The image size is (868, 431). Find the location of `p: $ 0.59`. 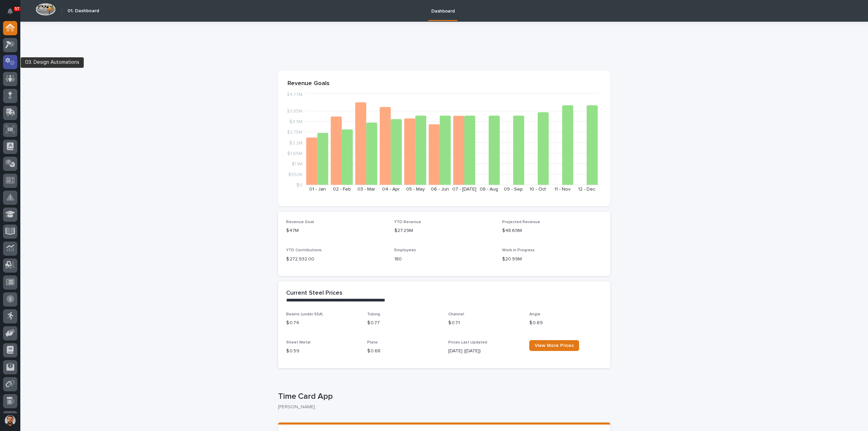

p: $ 0.59 is located at coordinates (323, 351).